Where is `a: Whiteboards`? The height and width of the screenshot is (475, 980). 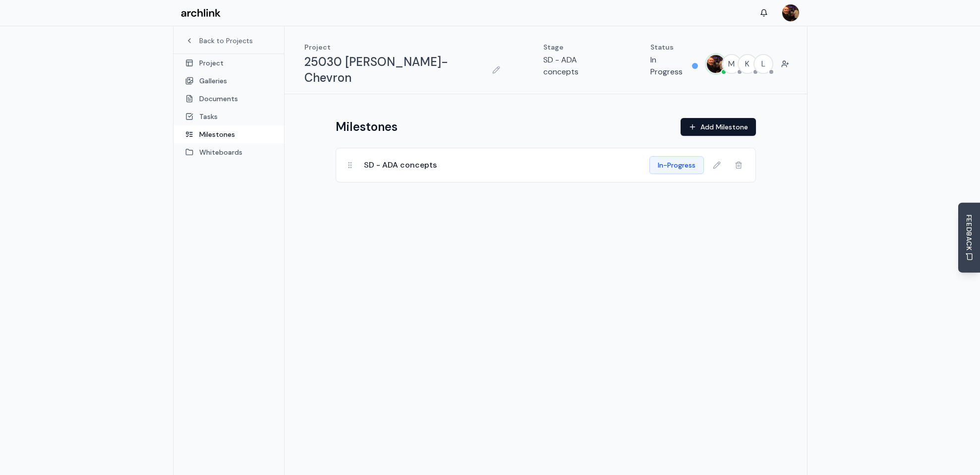 a: Whiteboards is located at coordinates (228, 152).